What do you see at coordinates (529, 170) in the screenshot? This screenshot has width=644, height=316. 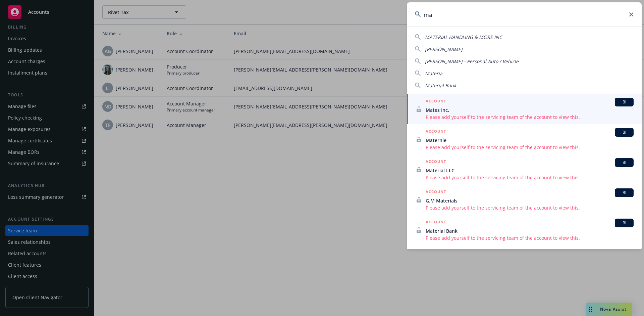 I see `span: Material LLC` at bounding box center [529, 170].